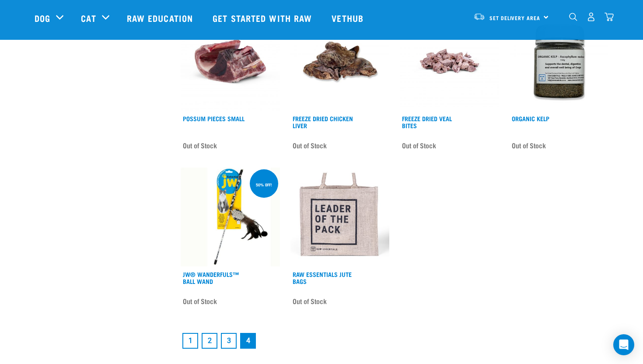 Image resolution: width=643 pixels, height=364 pixels. Describe the element at coordinates (340, 216) in the screenshot. I see `img: Jute Bag With Black Square Outline With "Leader Of The Pack" Written On Front` at that location.